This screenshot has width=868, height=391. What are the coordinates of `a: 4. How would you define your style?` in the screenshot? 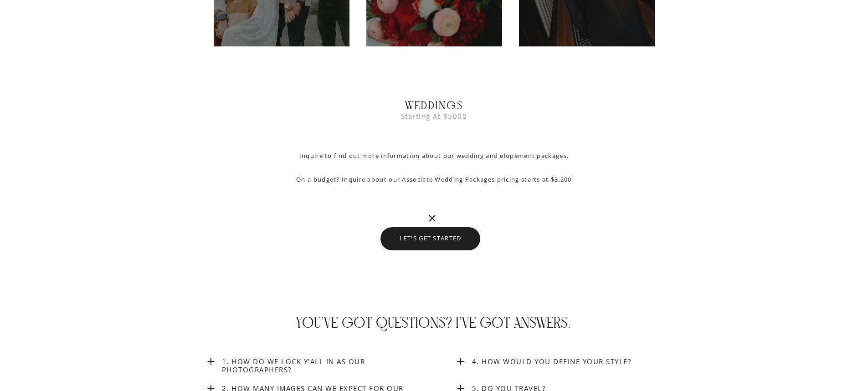 It's located at (577, 361).